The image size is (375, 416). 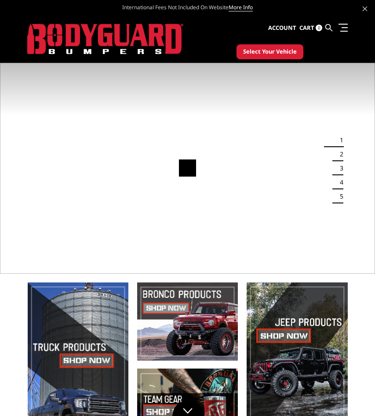 I want to click on button: 5 of 5, so click(x=339, y=196).